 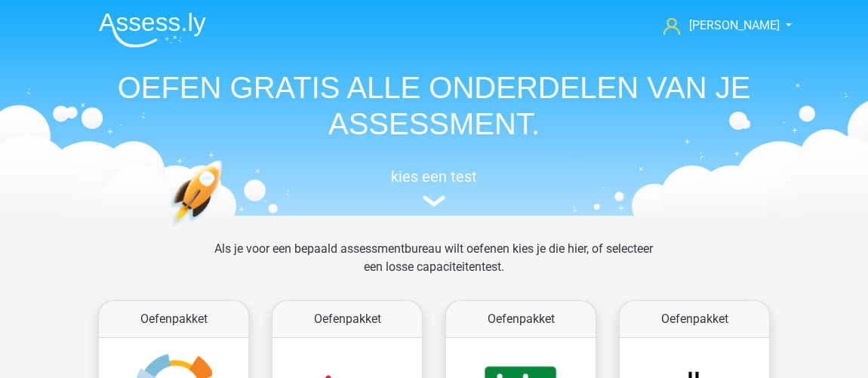 What do you see at coordinates (153, 30) in the screenshot?
I see `img: Assessly` at bounding box center [153, 30].